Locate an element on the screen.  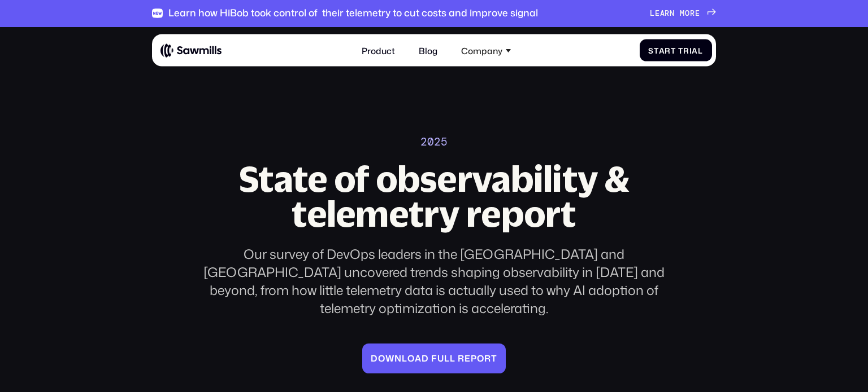
span: L is located at coordinates (652, 14).